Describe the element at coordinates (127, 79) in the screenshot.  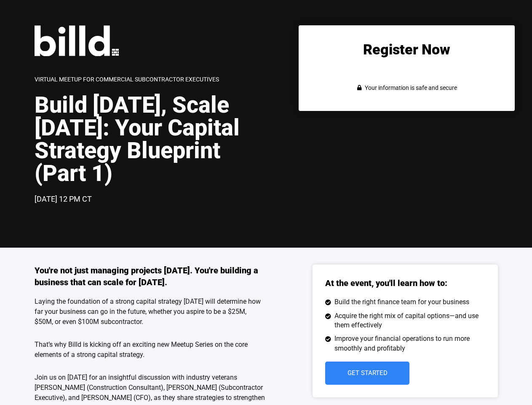
I see `span: Virtual Meetup for Commercial Subcontractor Executives` at that location.